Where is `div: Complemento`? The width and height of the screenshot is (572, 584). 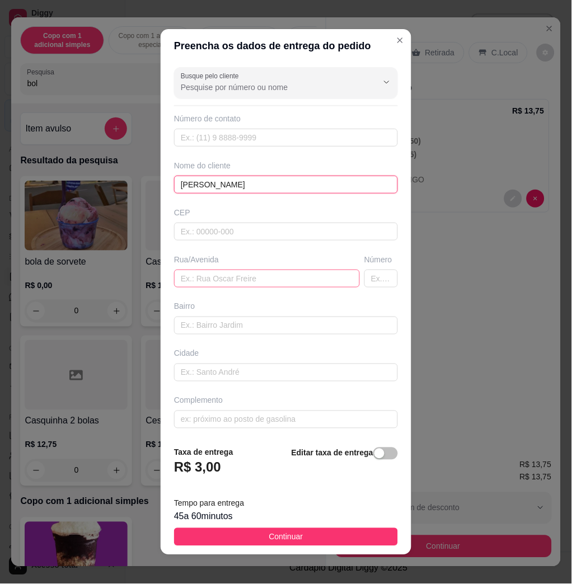
div: Complemento is located at coordinates (286, 401).